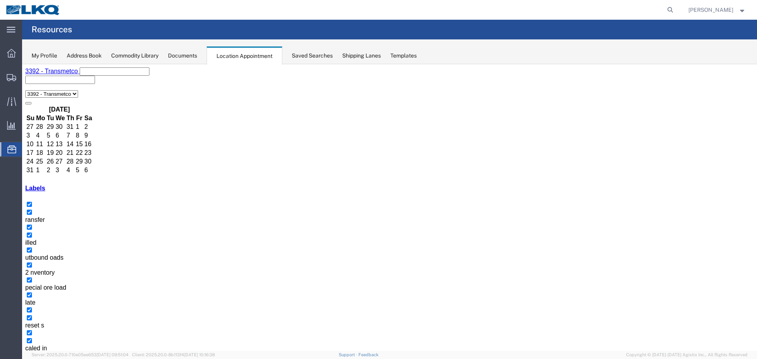 Image resolution: width=757 pixels, height=359 pixels. What do you see at coordinates (18, 208) in the screenshot?
I see `span: 2 nventory` at bounding box center [18, 208].